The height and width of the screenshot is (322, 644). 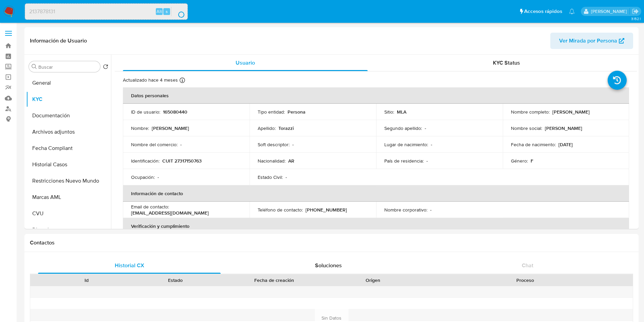 What do you see at coordinates (376, 95) in the screenshot?
I see `th: Datos personales` at bounding box center [376, 95].